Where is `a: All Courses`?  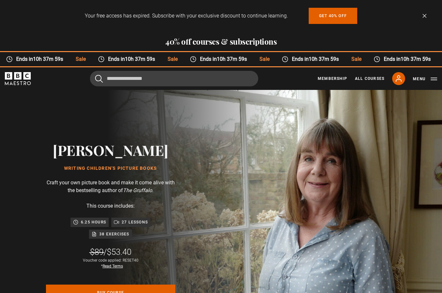
a: All Courses is located at coordinates (370, 79).